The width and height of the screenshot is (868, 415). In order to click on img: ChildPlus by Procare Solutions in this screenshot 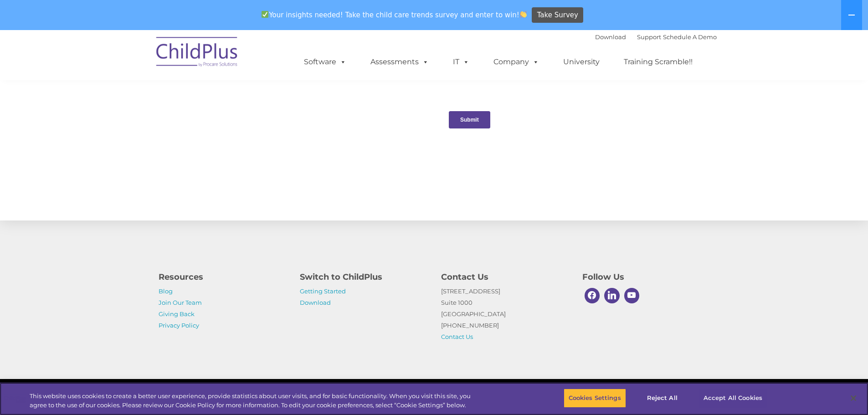, I will do `click(197, 54)`.